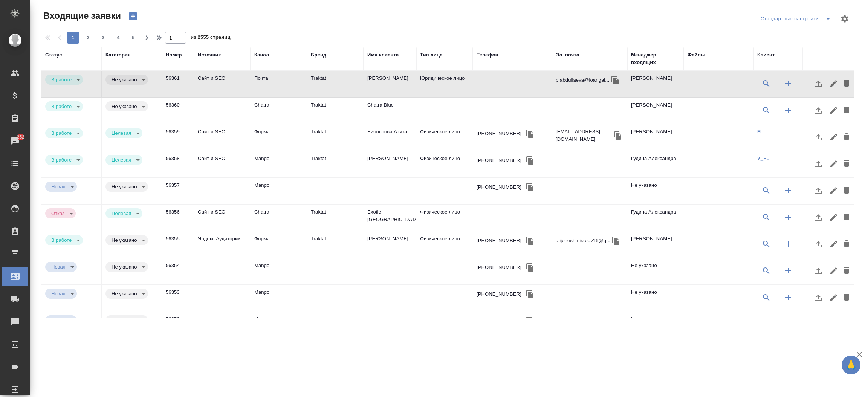 The height and width of the screenshot is (397, 868). What do you see at coordinates (656, 59) in the screenshot?
I see `div: Менеджер входящих` at bounding box center [656, 59].